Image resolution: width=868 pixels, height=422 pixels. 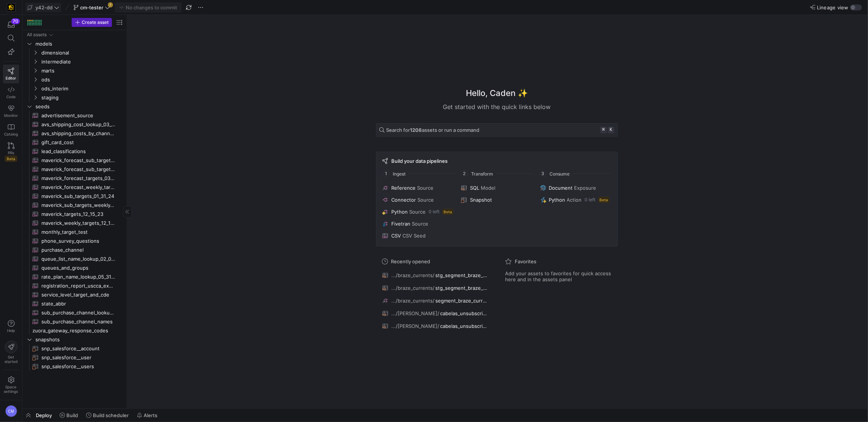 I want to click on span: staging, so click(x=82, y=97).